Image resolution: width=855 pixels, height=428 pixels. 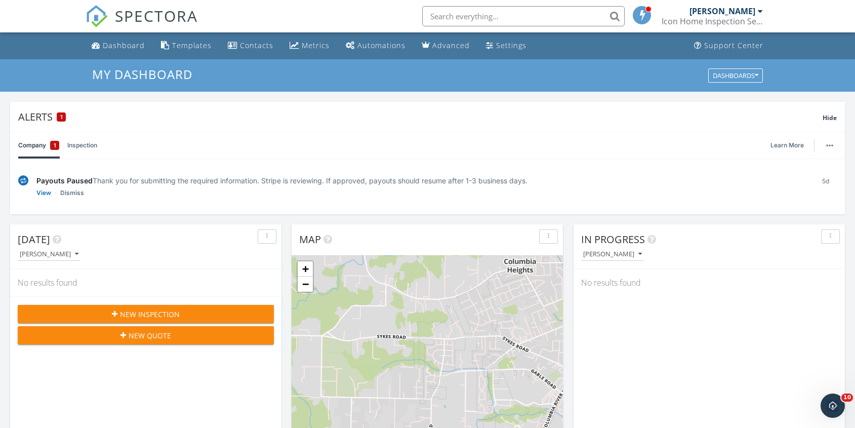 What do you see at coordinates (82, 145) in the screenshot?
I see `a: Inspection` at bounding box center [82, 145].